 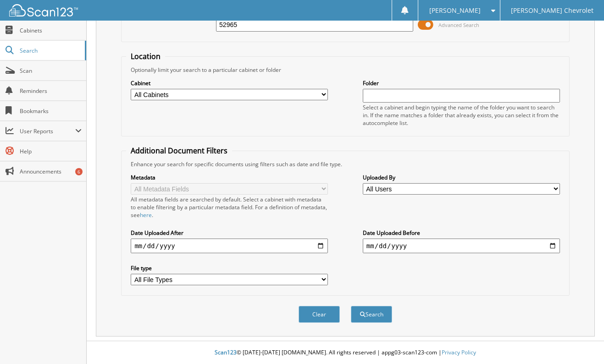 I want to click on label: Date Uploaded Before, so click(x=462, y=233).